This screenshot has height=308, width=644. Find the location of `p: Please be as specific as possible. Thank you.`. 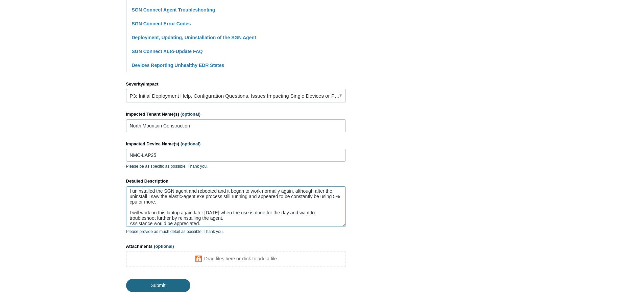

p: Please be as specific as possible. Thank you. is located at coordinates (236, 166).